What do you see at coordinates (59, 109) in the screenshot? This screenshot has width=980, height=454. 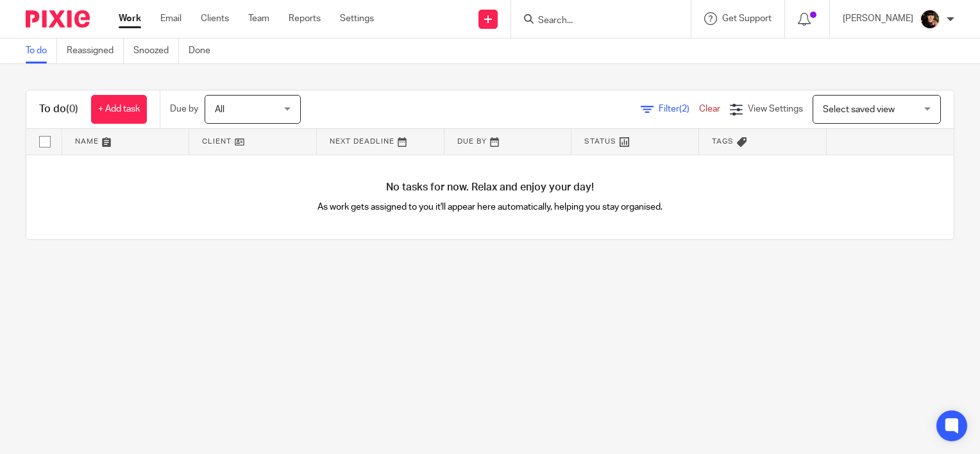 I see `h1: To do` at bounding box center [59, 109].